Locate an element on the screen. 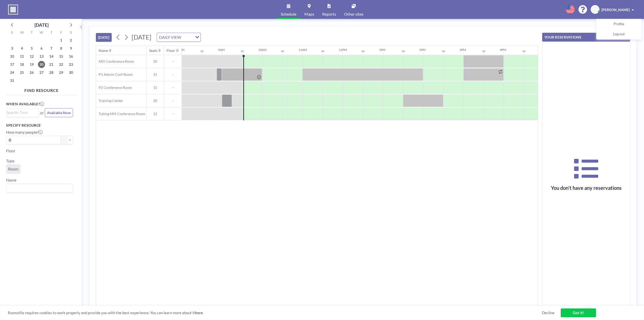 The height and width of the screenshot is (320, 644). span: Wednesday, August 20, 2025 is located at coordinates (42, 64).